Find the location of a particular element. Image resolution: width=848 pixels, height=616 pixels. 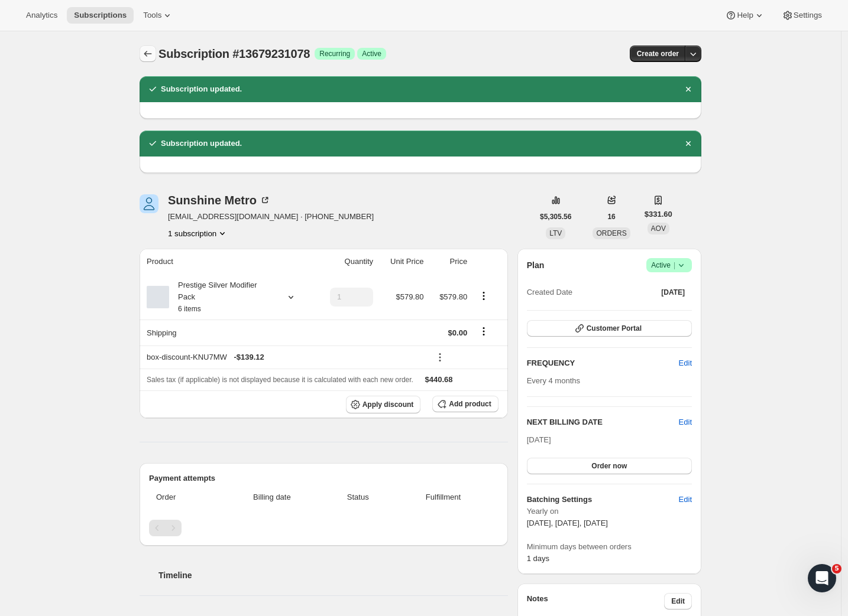

h6: Batching Settings is located at coordinates (602, 500).